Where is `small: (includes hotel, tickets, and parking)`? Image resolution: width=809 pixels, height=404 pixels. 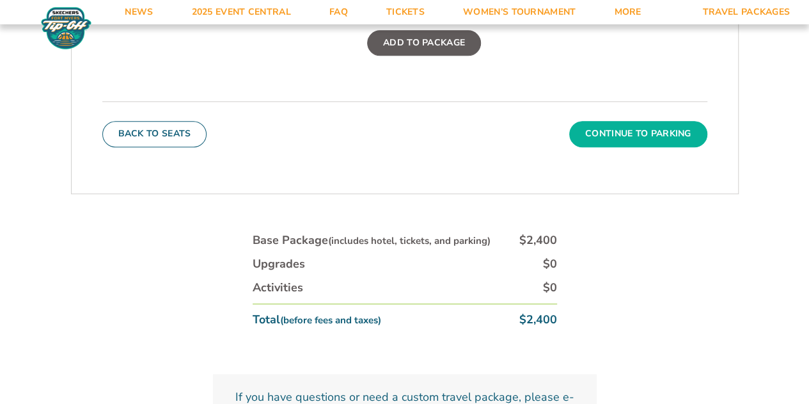
small: (includes hotel, tickets, and parking) is located at coordinates (409, 240).